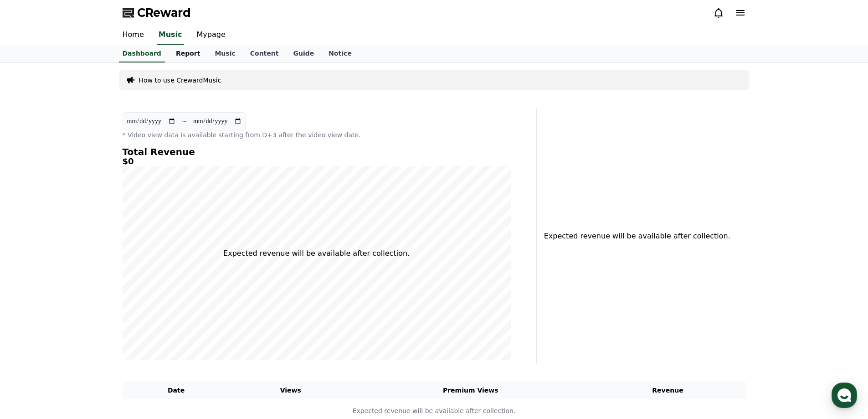  What do you see at coordinates (142, 53) in the screenshot?
I see `a: Dashboard` at bounding box center [142, 53].